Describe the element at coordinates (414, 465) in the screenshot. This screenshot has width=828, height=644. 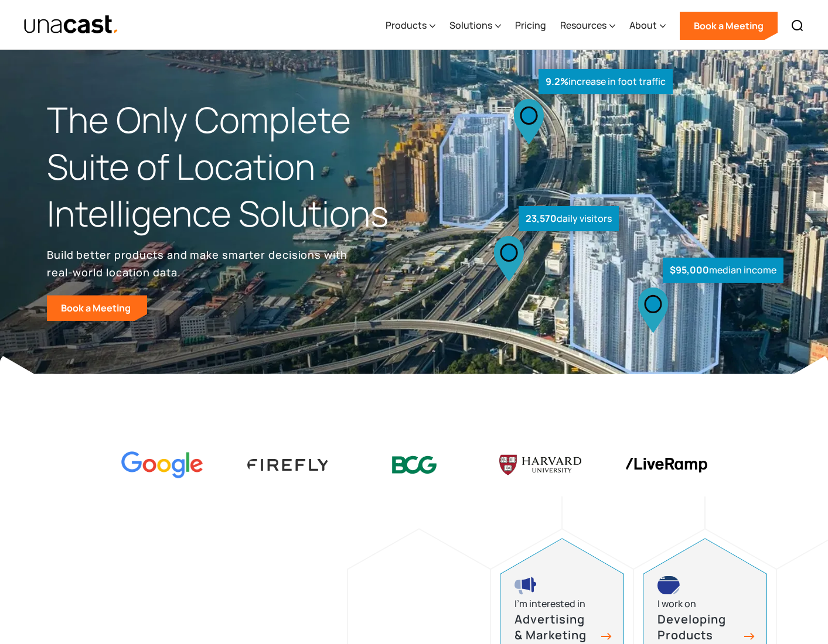
I see `img: BCG logo` at that location.